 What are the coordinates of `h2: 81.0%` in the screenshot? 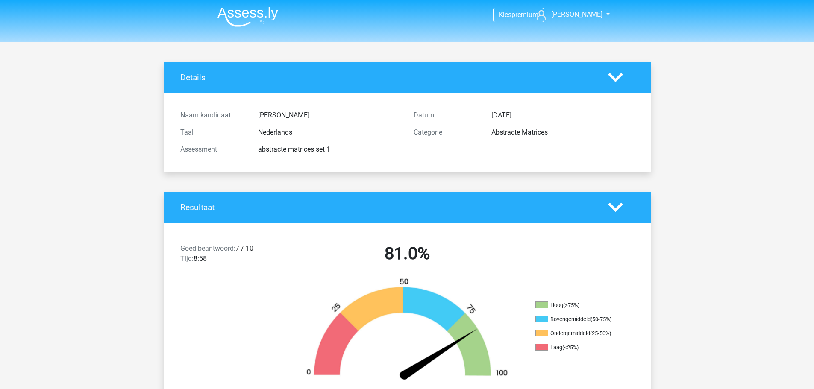 It's located at (407, 254).